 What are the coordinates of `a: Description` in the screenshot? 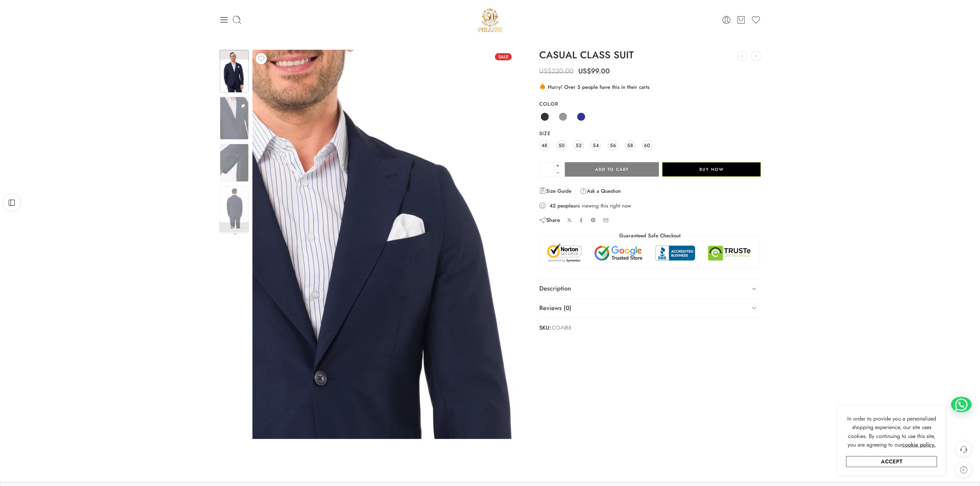 It's located at (650, 289).